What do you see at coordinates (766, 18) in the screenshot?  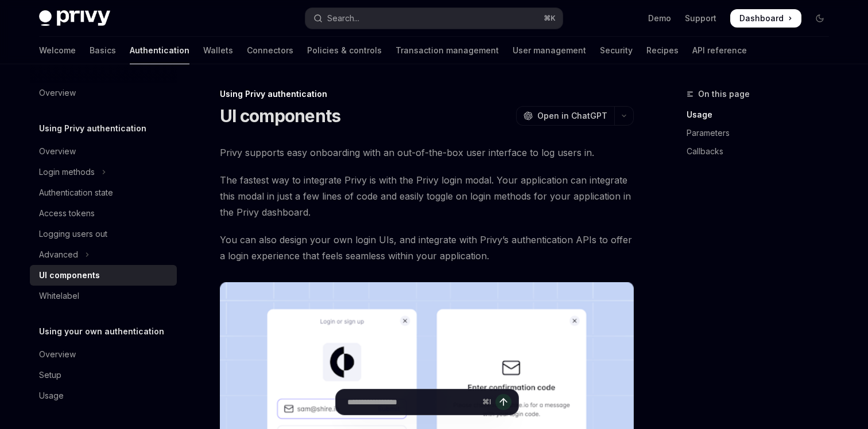 I see `a: Dashboard` at bounding box center [766, 18].